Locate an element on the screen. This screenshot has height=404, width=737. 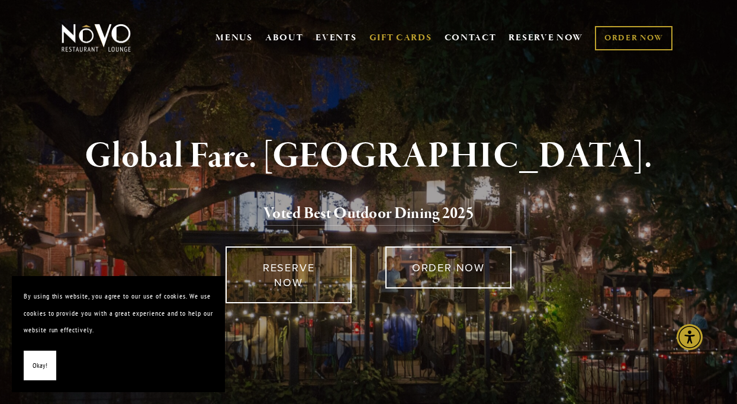
div: Accessibility Menu is located at coordinates (690, 337).